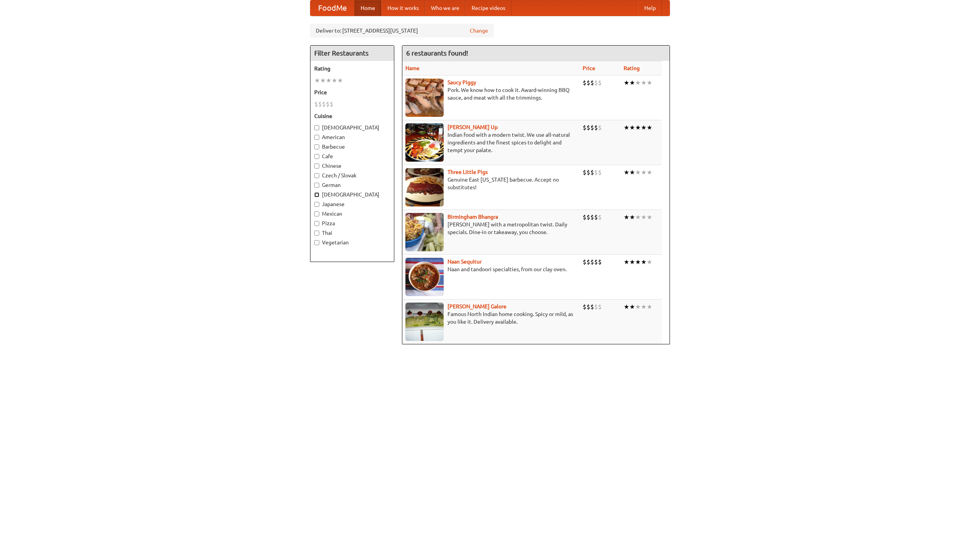 The height and width of the screenshot is (542, 980). What do you see at coordinates (352, 156) in the screenshot?
I see `label: Cafe` at bounding box center [352, 156].